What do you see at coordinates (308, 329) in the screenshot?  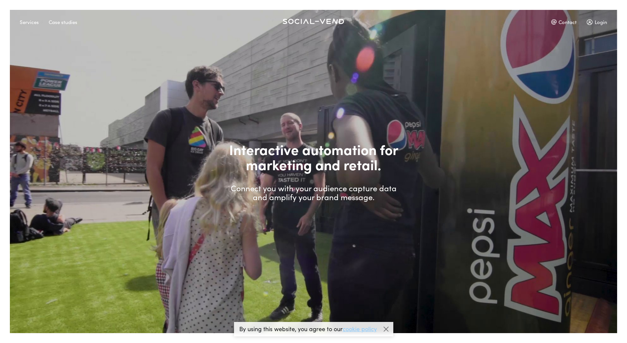 I see `p: By using this website, you agree to our` at bounding box center [308, 329].